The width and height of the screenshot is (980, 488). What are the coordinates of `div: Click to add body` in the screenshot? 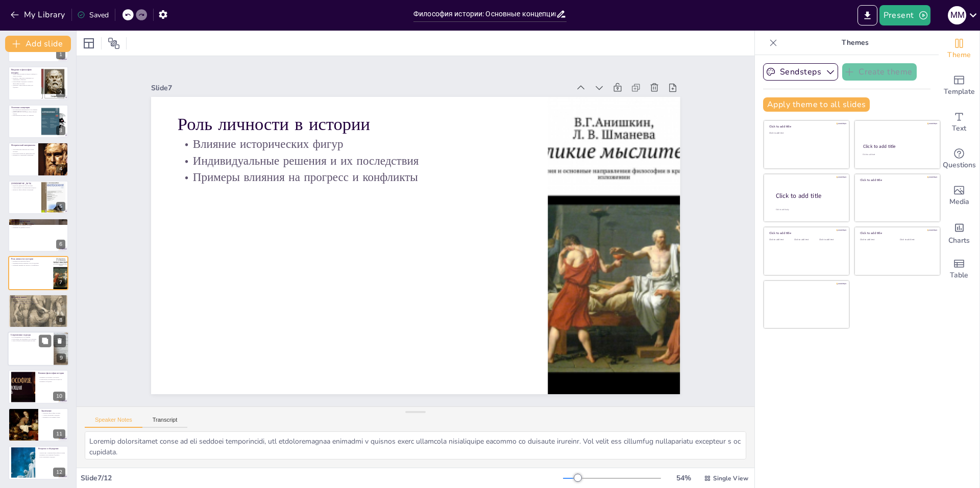 It's located at (808, 209).